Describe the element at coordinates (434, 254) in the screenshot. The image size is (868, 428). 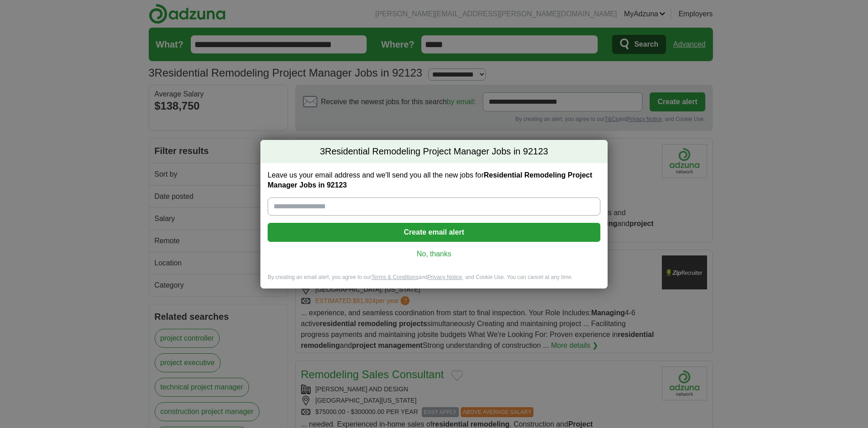
I see `a: No, thanks` at that location.